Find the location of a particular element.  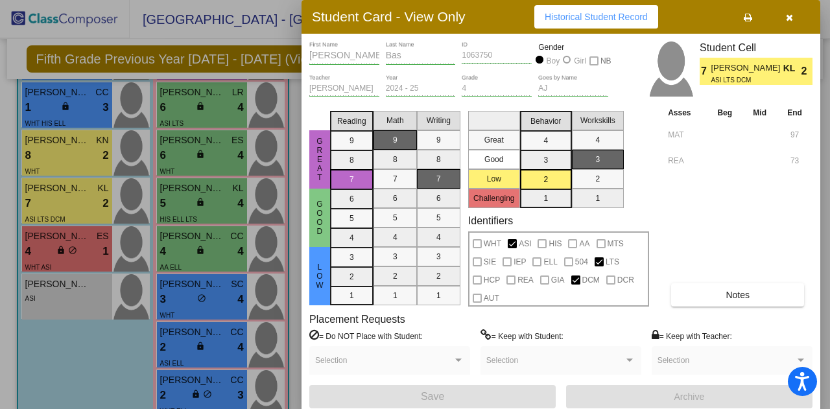

div: Boy is located at coordinates (553, 61).